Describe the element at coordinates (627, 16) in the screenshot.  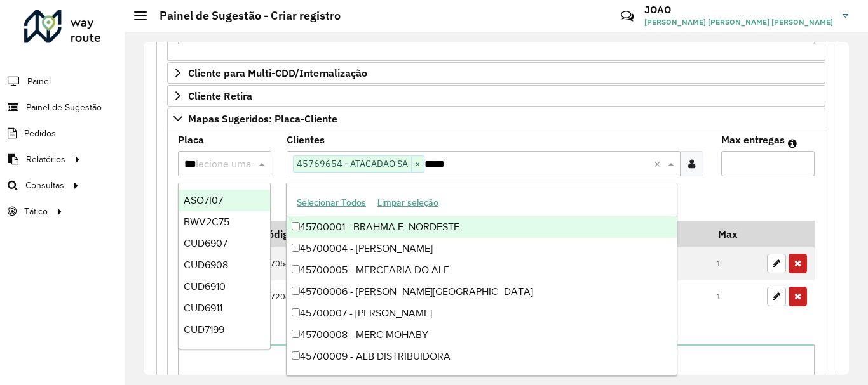
I see `a: Contato Rápido` at that location.